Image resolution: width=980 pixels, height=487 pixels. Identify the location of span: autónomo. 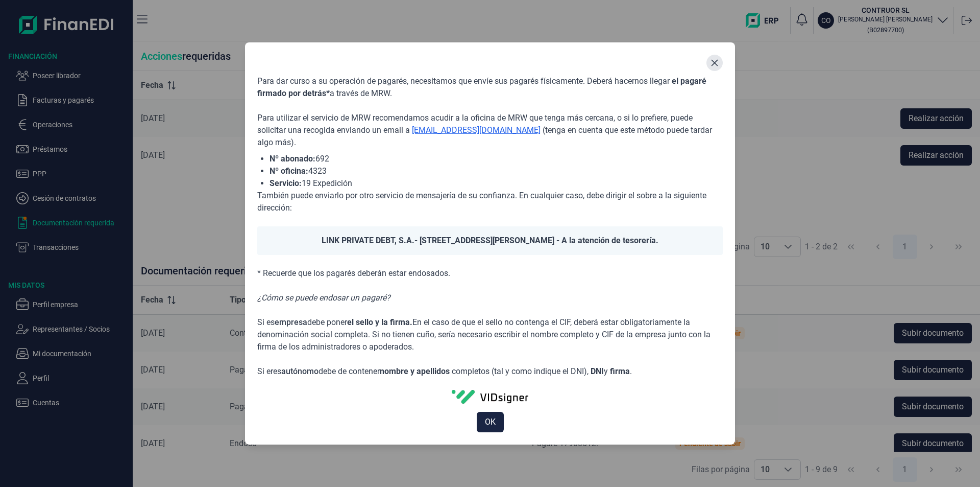
(299, 370).